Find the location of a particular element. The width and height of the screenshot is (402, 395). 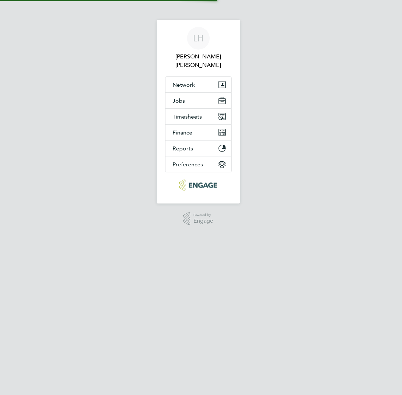

button: Preferences is located at coordinates (198, 164).